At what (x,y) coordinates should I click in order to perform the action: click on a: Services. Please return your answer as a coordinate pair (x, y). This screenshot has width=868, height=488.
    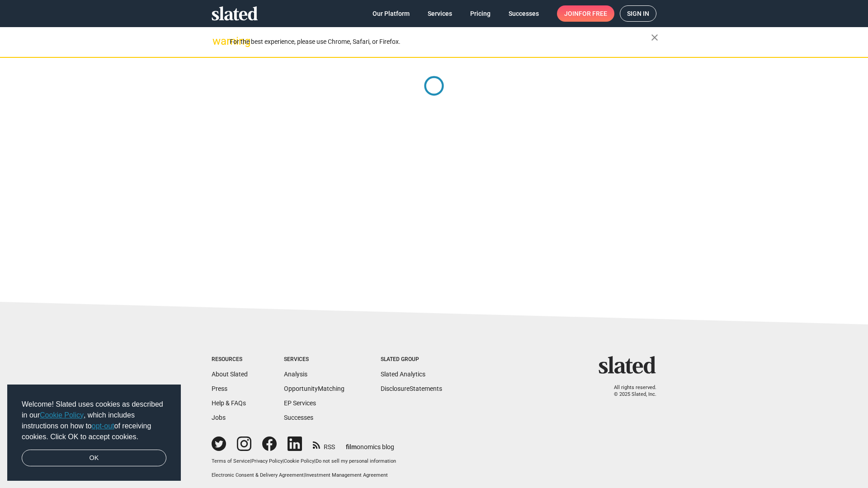
    Looking at the image, I should click on (440, 14).